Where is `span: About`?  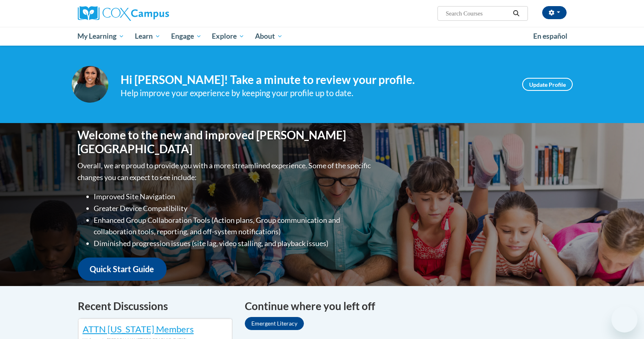
span: About is located at coordinates (269, 36).